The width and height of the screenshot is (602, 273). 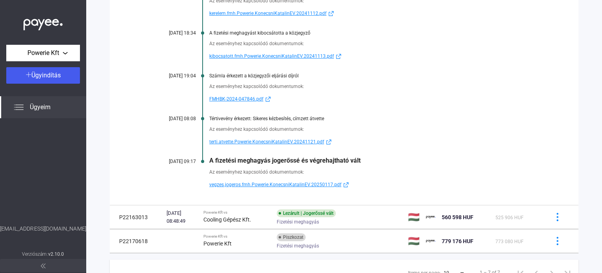 What do you see at coordinates (374, 99) in the screenshot?
I see `a: FMHBK-2024-047846.pdfexternal-link-blue` at bounding box center [374, 99].